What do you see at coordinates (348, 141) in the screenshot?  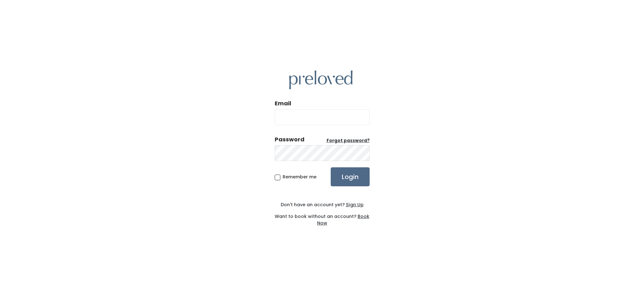 I see `a: Forgot password?` at bounding box center [348, 141].